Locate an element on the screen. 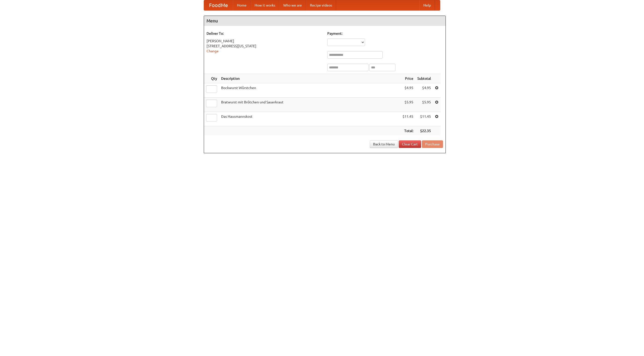 This screenshot has height=356, width=644. h4: Menu is located at coordinates (324, 21).